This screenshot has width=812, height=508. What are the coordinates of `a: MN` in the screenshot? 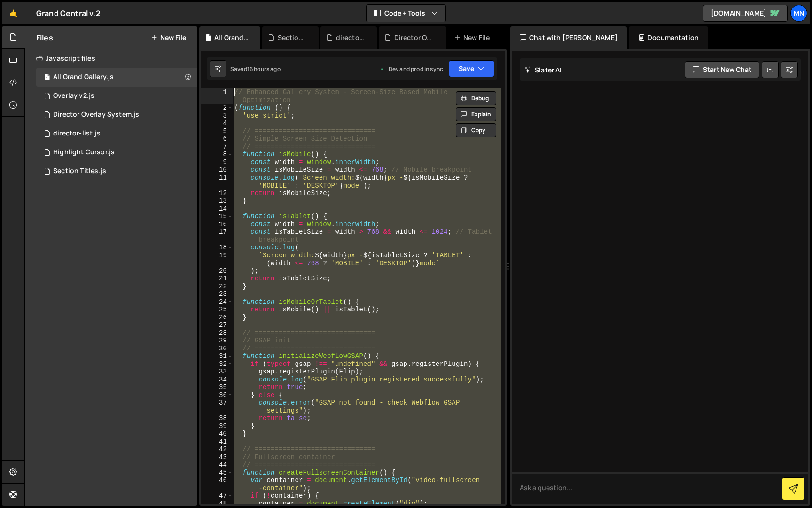 It's located at (799, 13).